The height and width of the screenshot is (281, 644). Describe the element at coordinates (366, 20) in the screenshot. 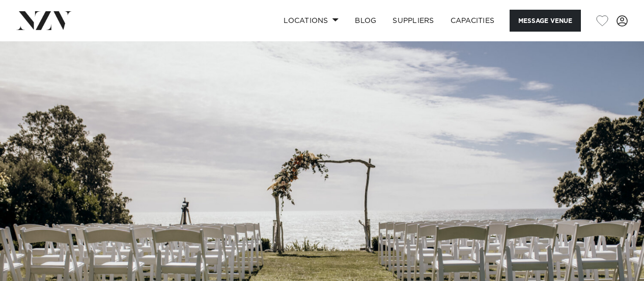

I see `a: BLOG` at that location.